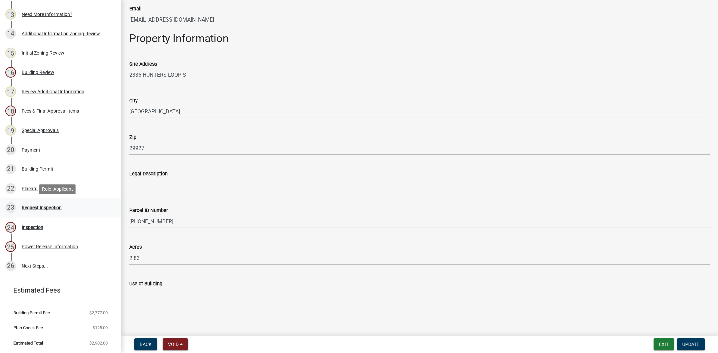 This screenshot has height=353, width=718. I want to click on h2: Property Information, so click(419, 38).